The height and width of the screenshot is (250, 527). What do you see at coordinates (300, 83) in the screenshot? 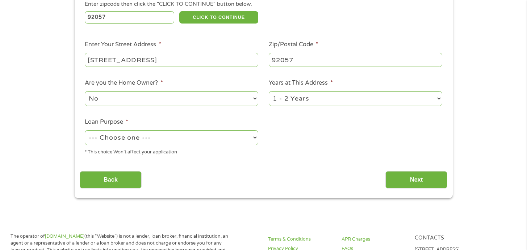
I see `label: Years at This Address` at bounding box center [300, 83].